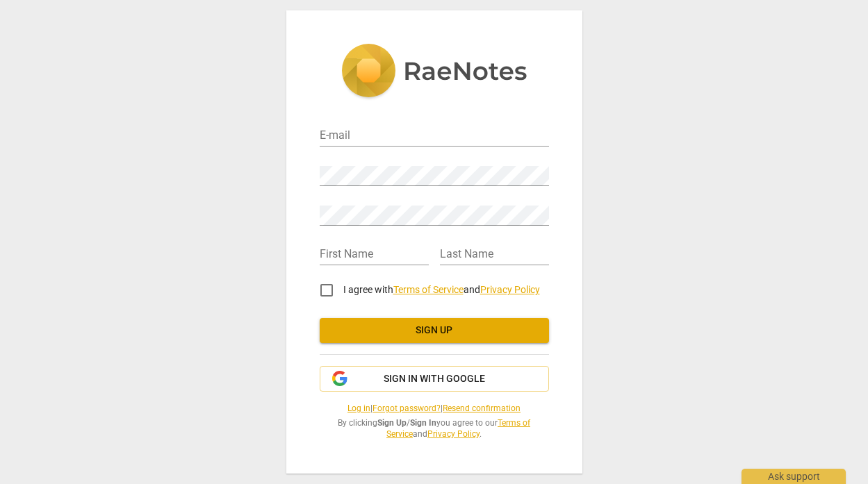 Image resolution: width=868 pixels, height=484 pixels. I want to click on button: Sign up, so click(434, 331).